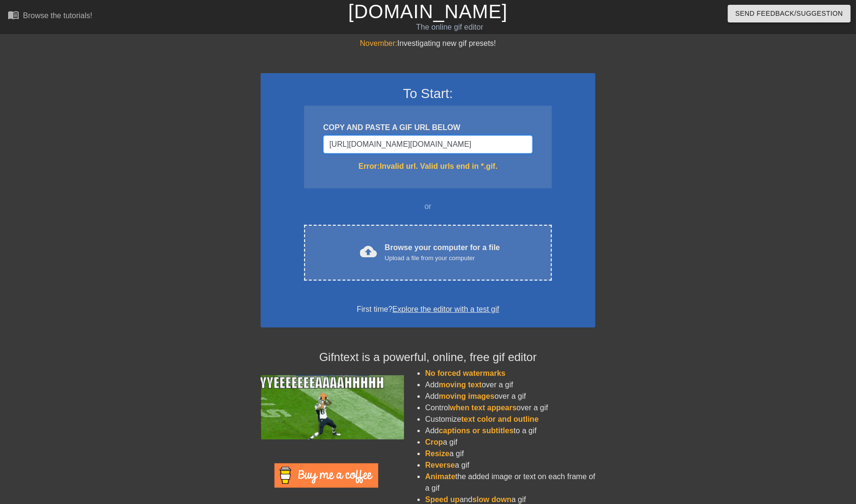 This screenshot has height=504, width=856. What do you see at coordinates (510, 431) in the screenshot?
I see `li: Add to a gif` at bounding box center [510, 431].